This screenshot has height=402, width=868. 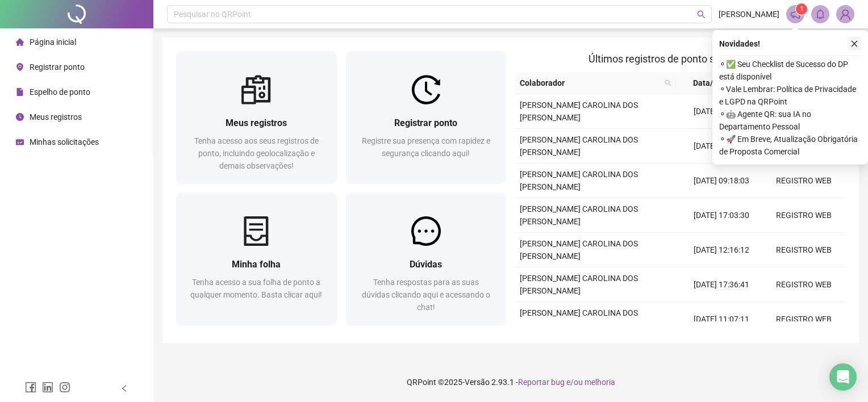 What do you see at coordinates (426, 259) in the screenshot?
I see `a: DúvidasTenha respostas para as suas dúvidas clicando aqui e acessando o chat!` at bounding box center [426, 259].